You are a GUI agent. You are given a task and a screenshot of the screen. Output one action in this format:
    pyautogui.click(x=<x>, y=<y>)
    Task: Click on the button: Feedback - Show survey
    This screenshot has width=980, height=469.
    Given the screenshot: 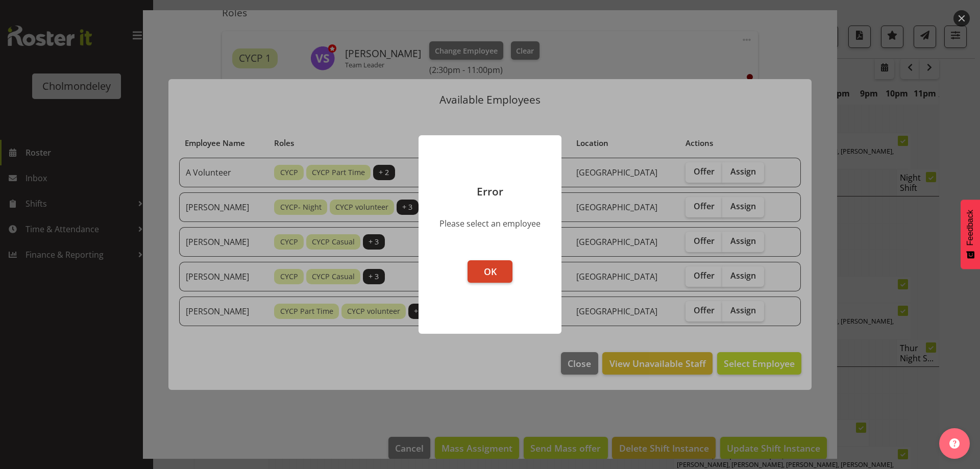 What is the action you would take?
    pyautogui.click(x=970, y=234)
    